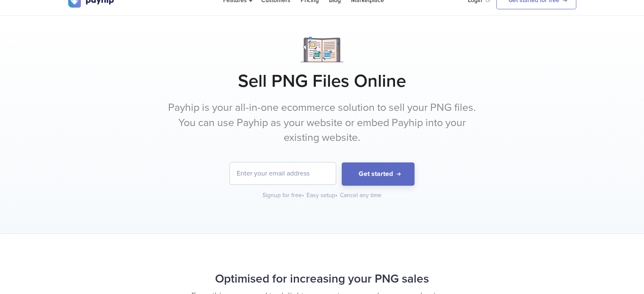 Image resolution: width=644 pixels, height=294 pixels. I want to click on button: Get started, so click(378, 174).